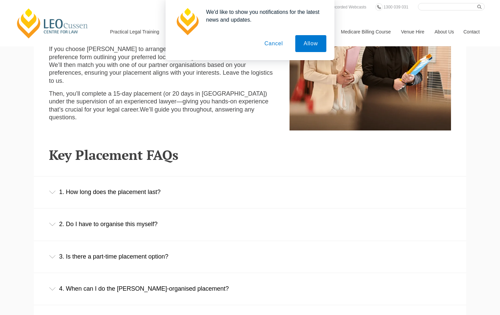 The width and height of the screenshot is (500, 315). I want to click on button: Cancel, so click(274, 44).